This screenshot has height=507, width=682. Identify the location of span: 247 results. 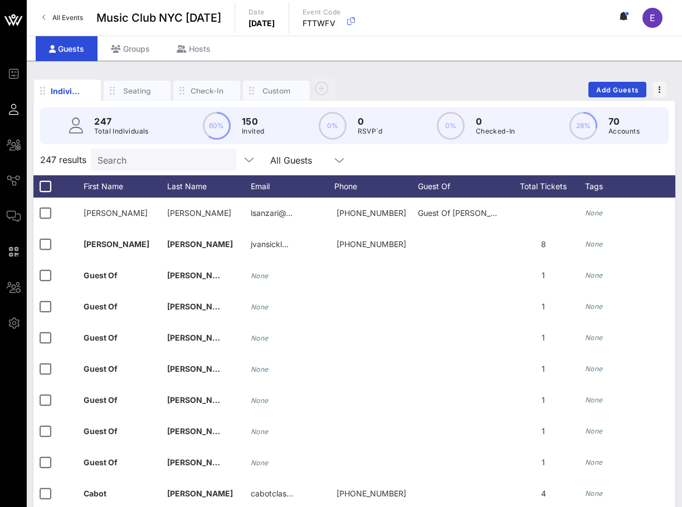
(63, 160).